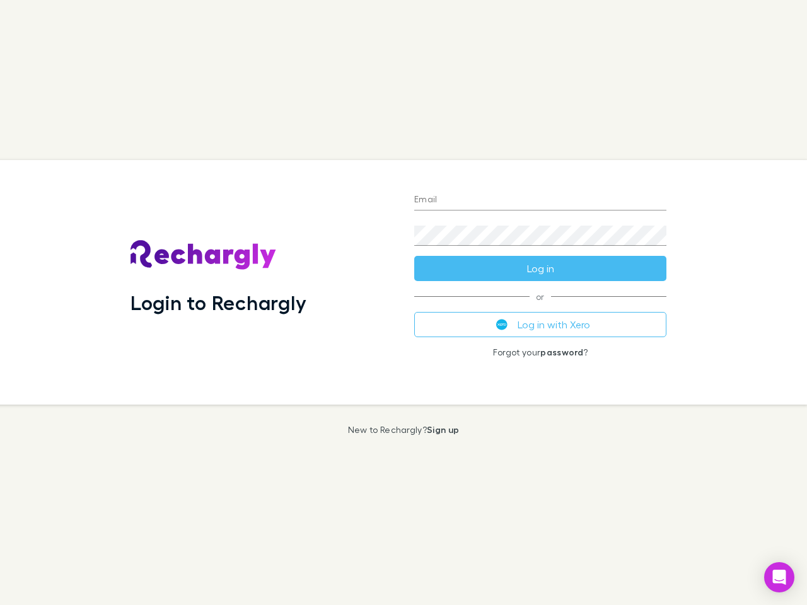  Describe the element at coordinates (779, 578) in the screenshot. I see `div: Open Intercom Messenger` at that location.